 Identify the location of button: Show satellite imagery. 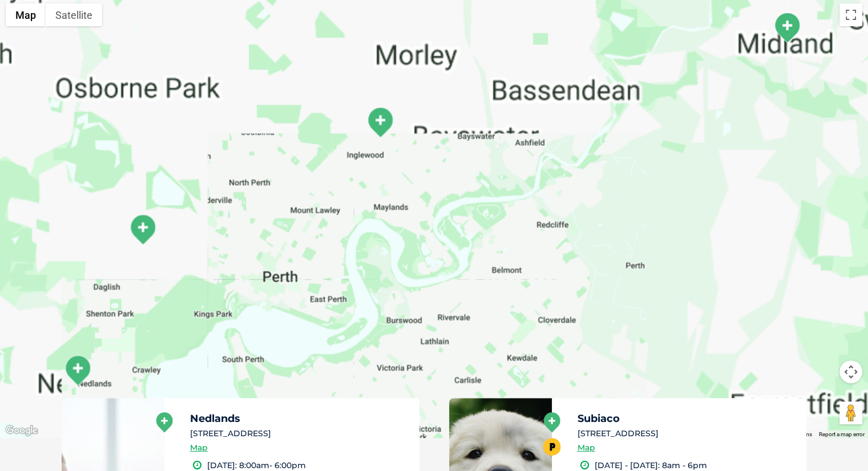
(74, 15).